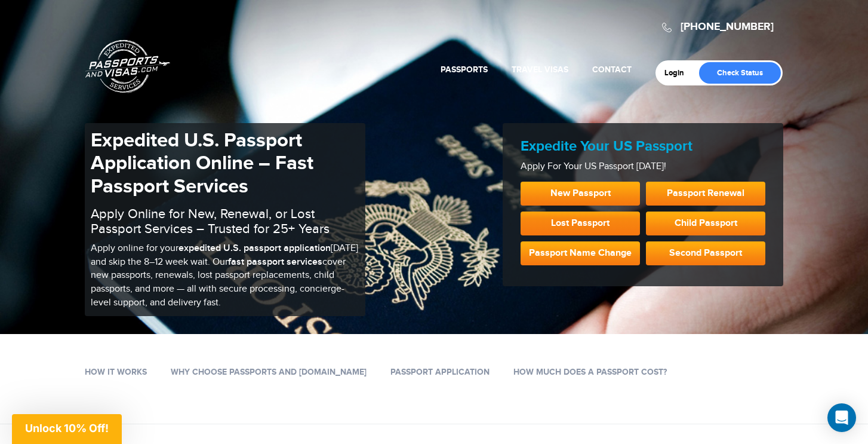  Describe the element at coordinates (739, 73) in the screenshot. I see `a: Check Status` at that location.